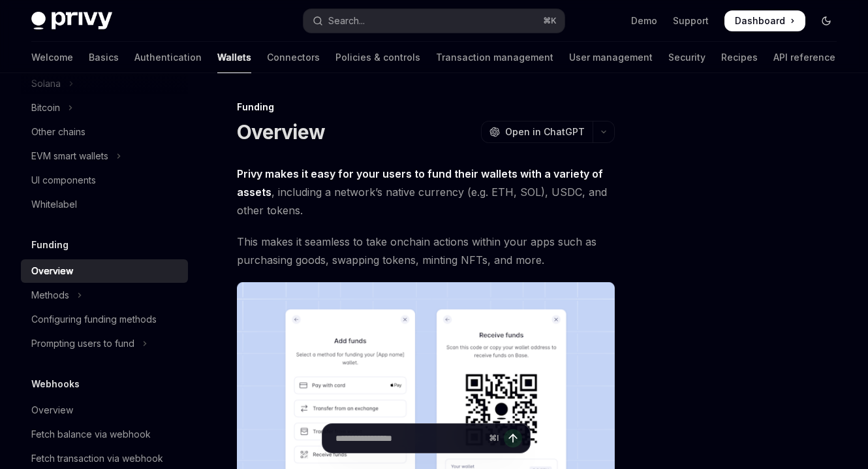 The width and height of the screenshot is (868, 469). What do you see at coordinates (70, 156) in the screenshot?
I see `div: EVM smart wallets` at bounding box center [70, 156].